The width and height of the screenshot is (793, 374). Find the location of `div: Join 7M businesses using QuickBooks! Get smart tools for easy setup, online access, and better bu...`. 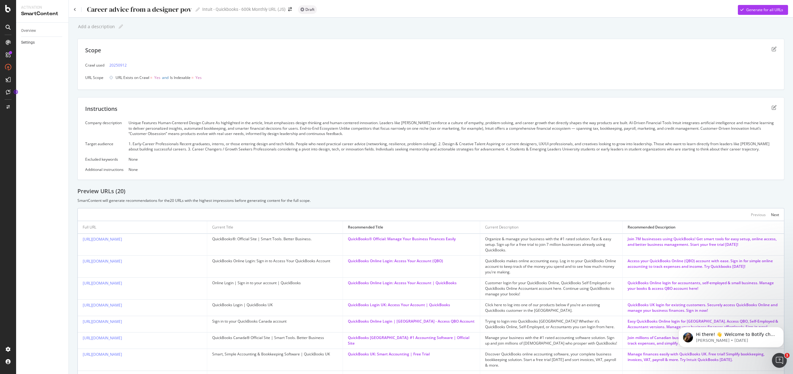

div: Join 7M businesses using QuickBooks! Get smart tools for easy setup, online access, and better bu... is located at coordinates (703, 242).